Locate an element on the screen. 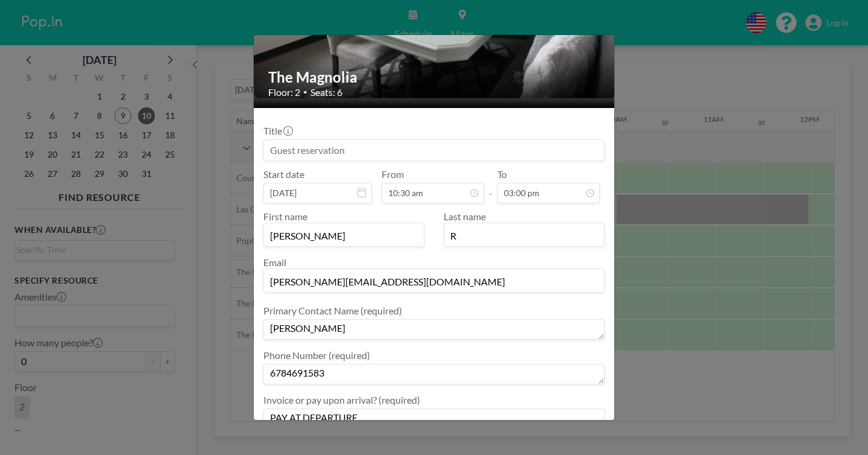 The height and width of the screenshot is (455, 868). span: Floor: 2 is located at coordinates (284, 92).